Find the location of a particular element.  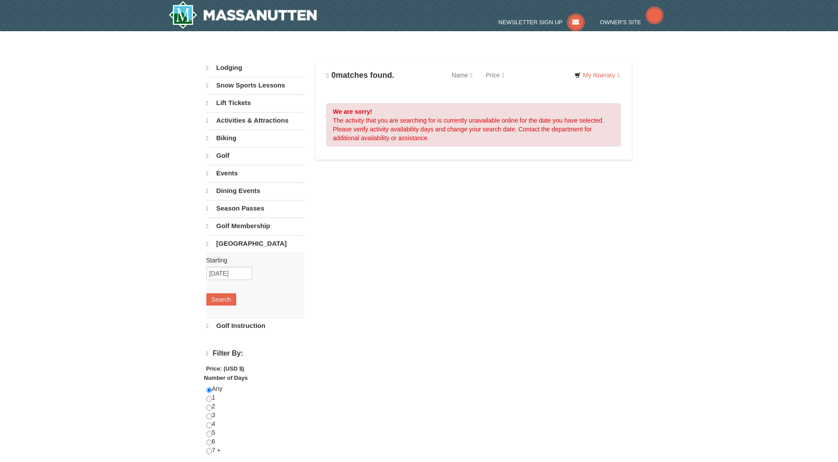

a: Owner's Site is located at coordinates (632, 22).